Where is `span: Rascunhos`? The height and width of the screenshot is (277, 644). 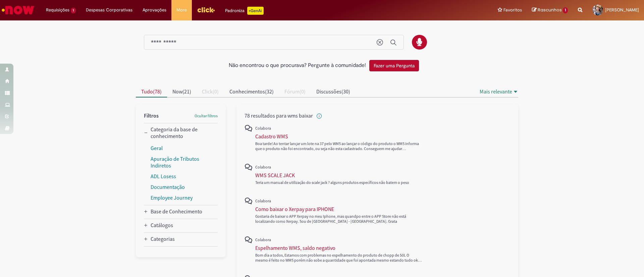 span: Rascunhos is located at coordinates (549, 10).